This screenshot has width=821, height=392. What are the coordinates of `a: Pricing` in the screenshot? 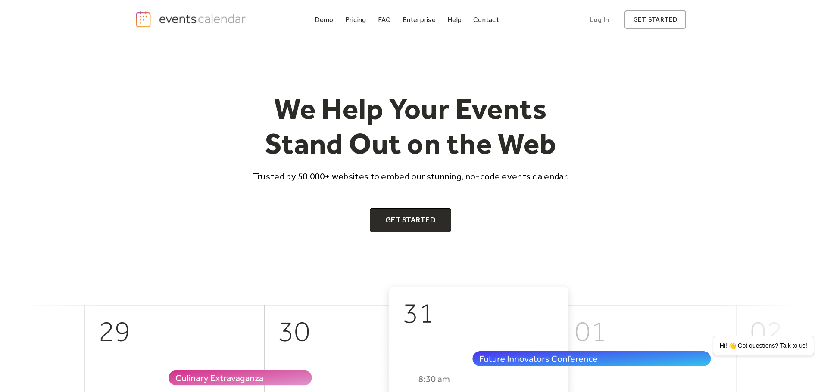 It's located at (355, 19).